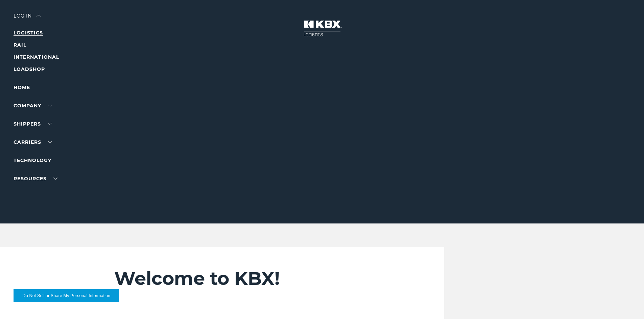 This screenshot has width=644, height=319. Describe the element at coordinates (322, 28) in the screenshot. I see `img: kbx logo` at that location.